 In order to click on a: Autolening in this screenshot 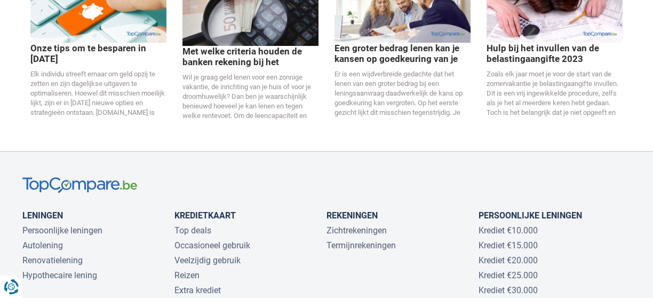, I will do `click(43, 245)`.